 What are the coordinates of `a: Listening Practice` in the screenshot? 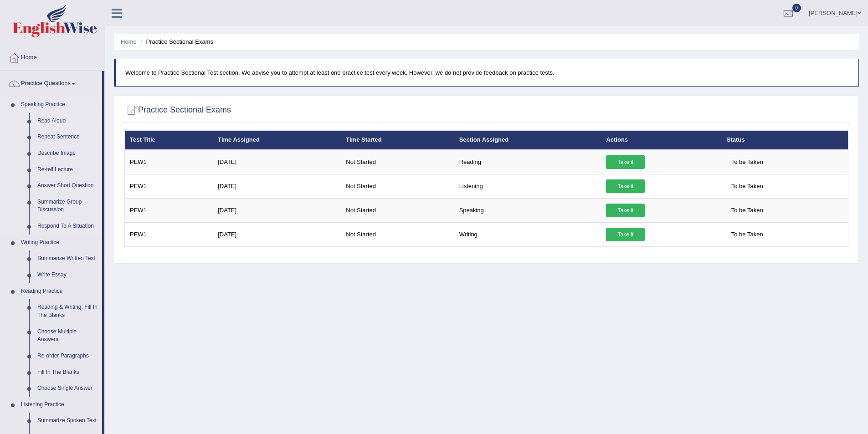 It's located at (59, 405).